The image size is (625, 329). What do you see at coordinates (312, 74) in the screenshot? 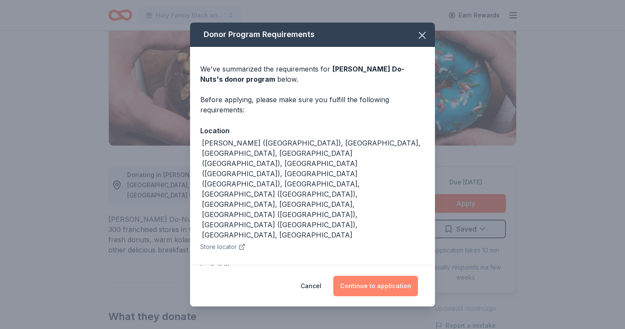
I see `div: We've summarized the requirements for below.` at bounding box center [312, 74].